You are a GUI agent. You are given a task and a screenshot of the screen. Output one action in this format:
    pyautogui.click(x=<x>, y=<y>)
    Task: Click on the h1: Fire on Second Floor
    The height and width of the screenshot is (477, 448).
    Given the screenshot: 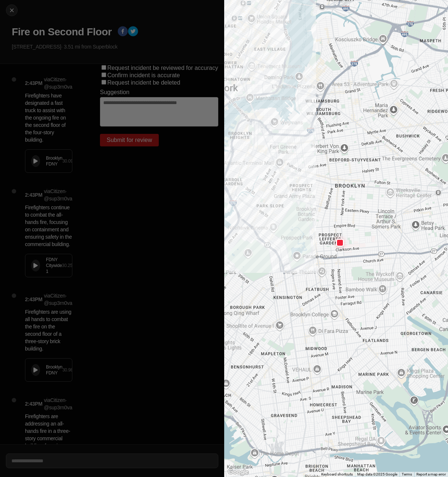 What is the action you would take?
    pyautogui.click(x=62, y=32)
    